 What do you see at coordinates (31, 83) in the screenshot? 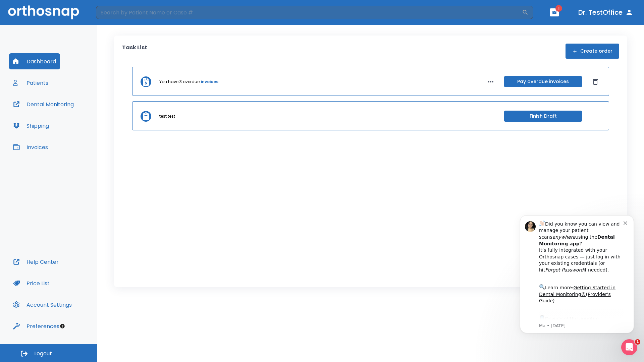
I see `a: Patients` at bounding box center [31, 83].